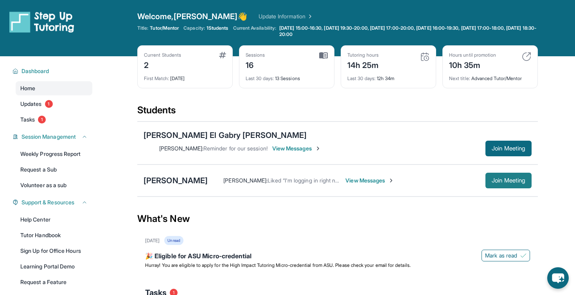 The height and width of the screenshot is (295, 575). What do you see at coordinates (54, 220) in the screenshot?
I see `a: Help Center` at bounding box center [54, 220].